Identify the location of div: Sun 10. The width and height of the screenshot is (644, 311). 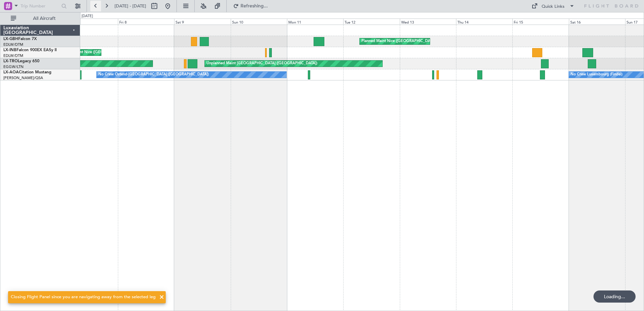
(259, 22).